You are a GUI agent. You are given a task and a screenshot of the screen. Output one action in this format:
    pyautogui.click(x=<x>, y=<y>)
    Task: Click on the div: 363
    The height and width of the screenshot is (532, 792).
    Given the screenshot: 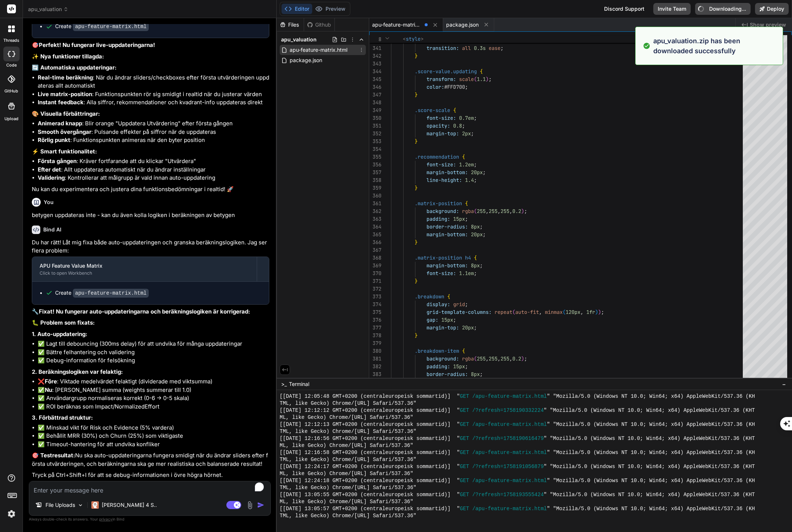 What is the action you would take?
    pyautogui.click(x=375, y=219)
    